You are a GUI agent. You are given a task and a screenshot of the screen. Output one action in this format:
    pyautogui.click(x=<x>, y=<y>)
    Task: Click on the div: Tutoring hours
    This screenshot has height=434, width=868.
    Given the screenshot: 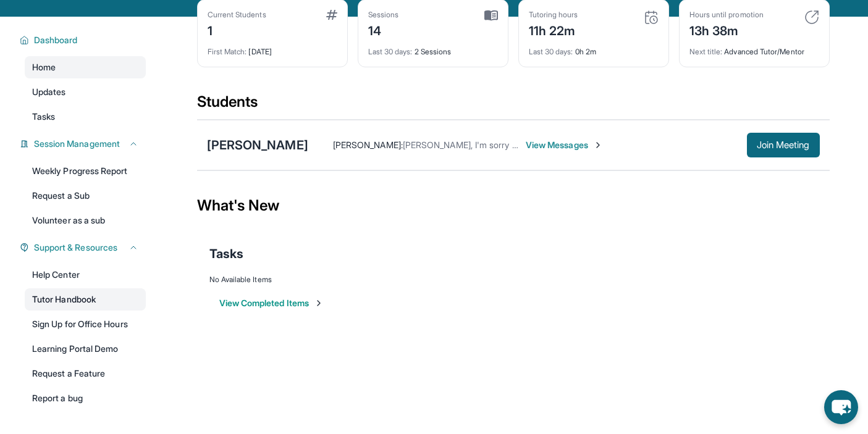 What is the action you would take?
    pyautogui.click(x=554, y=15)
    